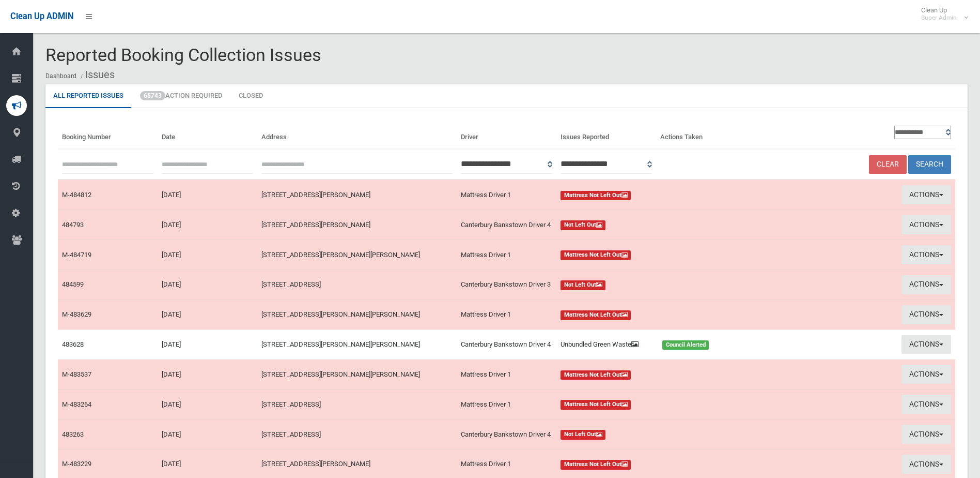  What do you see at coordinates (76, 404) in the screenshot?
I see `a: M-483264` at bounding box center [76, 404].